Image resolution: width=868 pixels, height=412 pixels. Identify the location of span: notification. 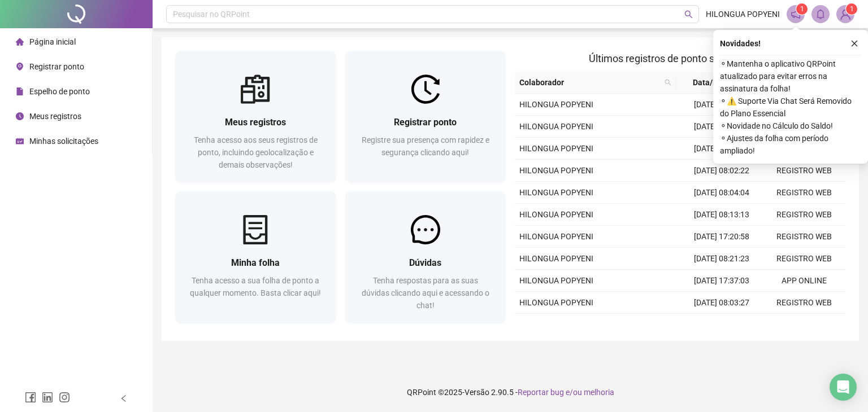
(796, 14).